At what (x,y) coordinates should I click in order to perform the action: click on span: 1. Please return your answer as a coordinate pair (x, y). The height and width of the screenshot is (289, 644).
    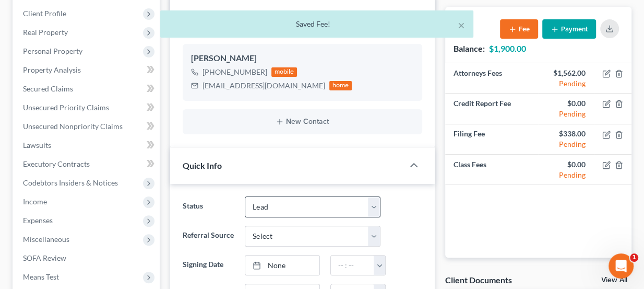
    Looking at the image, I should click on (634, 258).